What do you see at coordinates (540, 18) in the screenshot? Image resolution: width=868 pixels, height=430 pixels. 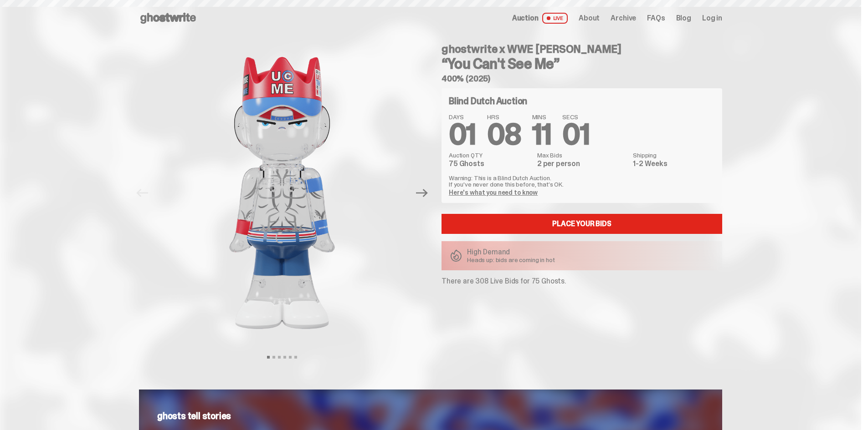 I see `a: Auction LIVE` at bounding box center [540, 18].